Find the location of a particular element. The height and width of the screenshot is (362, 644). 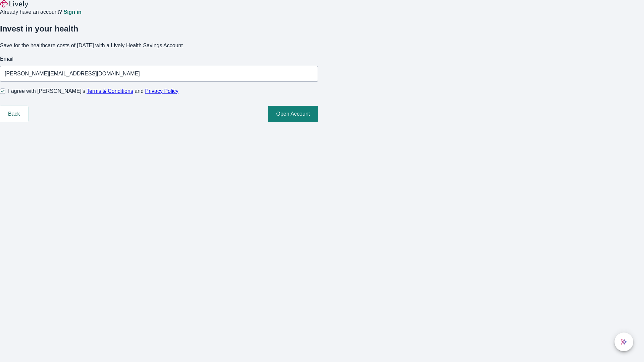

a: Terms & Conditions is located at coordinates (110, 91).